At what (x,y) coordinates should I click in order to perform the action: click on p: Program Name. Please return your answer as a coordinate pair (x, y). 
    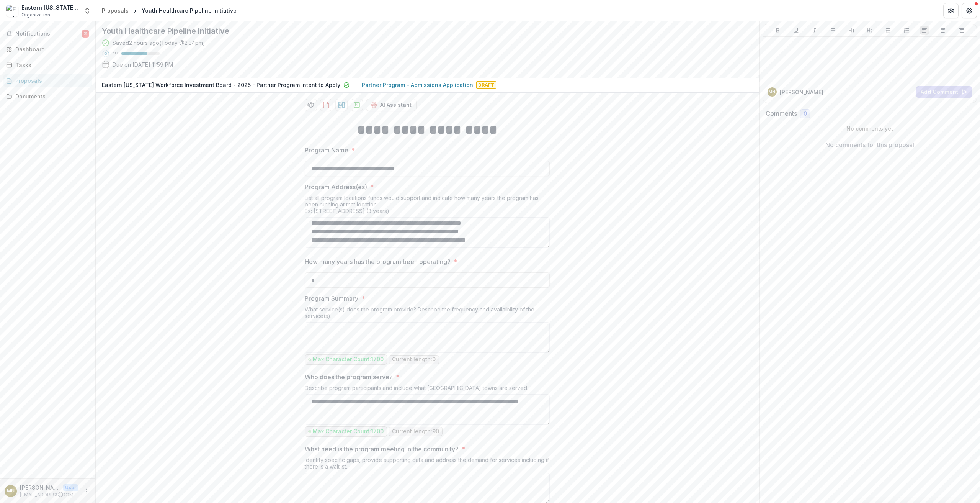
    Looking at the image, I should click on (327, 150).